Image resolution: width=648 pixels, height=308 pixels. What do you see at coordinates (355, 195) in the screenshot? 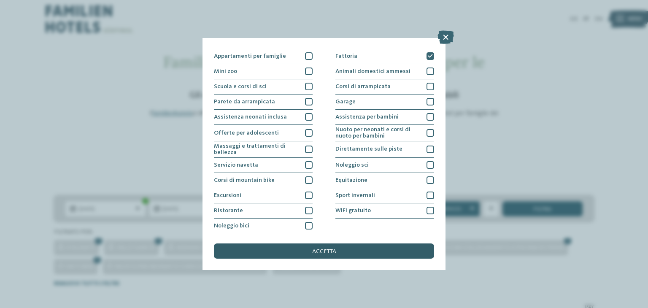
I see `span: Sport invernali` at bounding box center [355, 195].